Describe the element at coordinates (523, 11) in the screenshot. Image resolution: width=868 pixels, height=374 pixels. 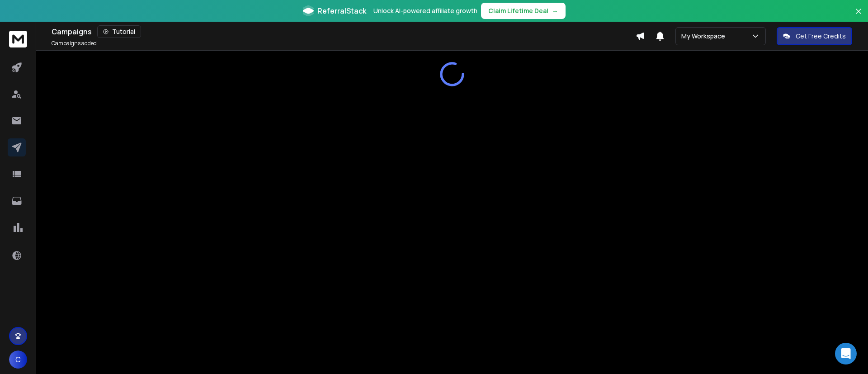
I see `button: Claim Lifetime Deal→` at that location.